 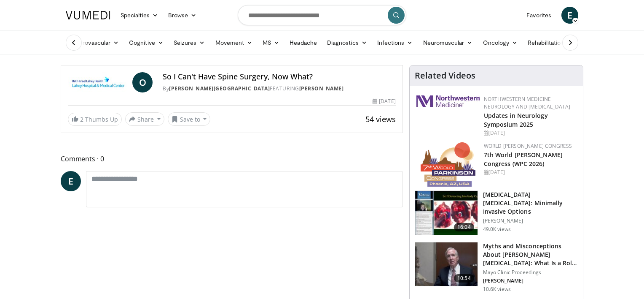 I want to click on a: Headache, so click(x=303, y=42).